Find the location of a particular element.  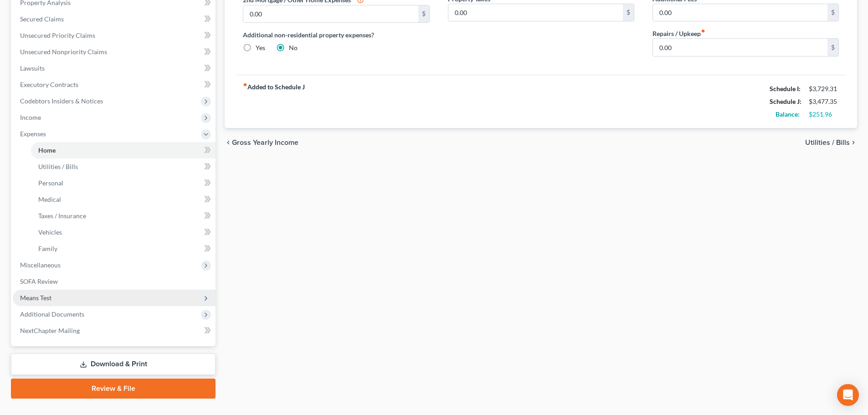

span: Income is located at coordinates (31, 117).